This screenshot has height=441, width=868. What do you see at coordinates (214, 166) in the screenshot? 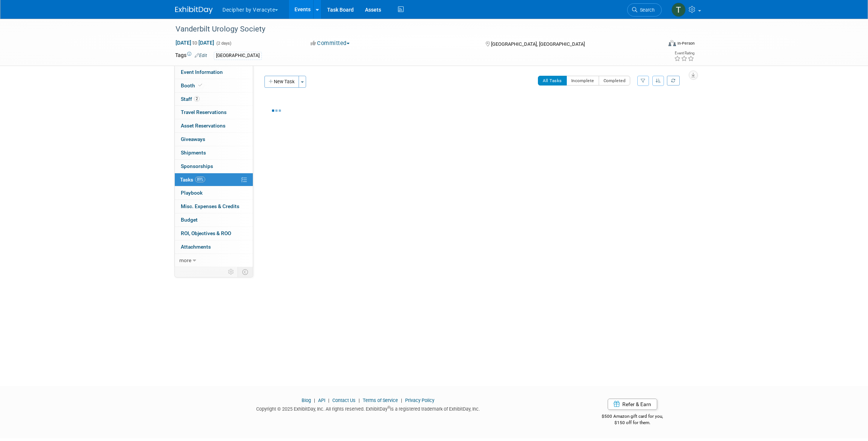
I see `a: Sponsorships` at bounding box center [214, 166].